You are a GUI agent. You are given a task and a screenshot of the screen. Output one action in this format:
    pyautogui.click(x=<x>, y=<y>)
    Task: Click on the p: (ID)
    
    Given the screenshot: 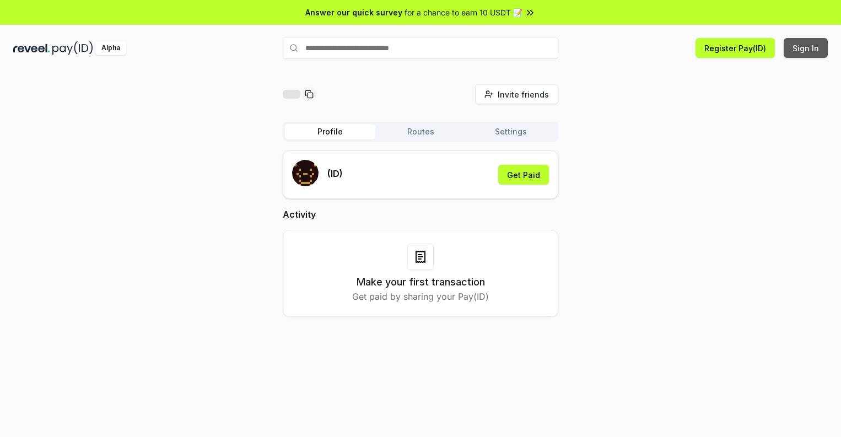 What is the action you would take?
    pyautogui.click(x=335, y=174)
    